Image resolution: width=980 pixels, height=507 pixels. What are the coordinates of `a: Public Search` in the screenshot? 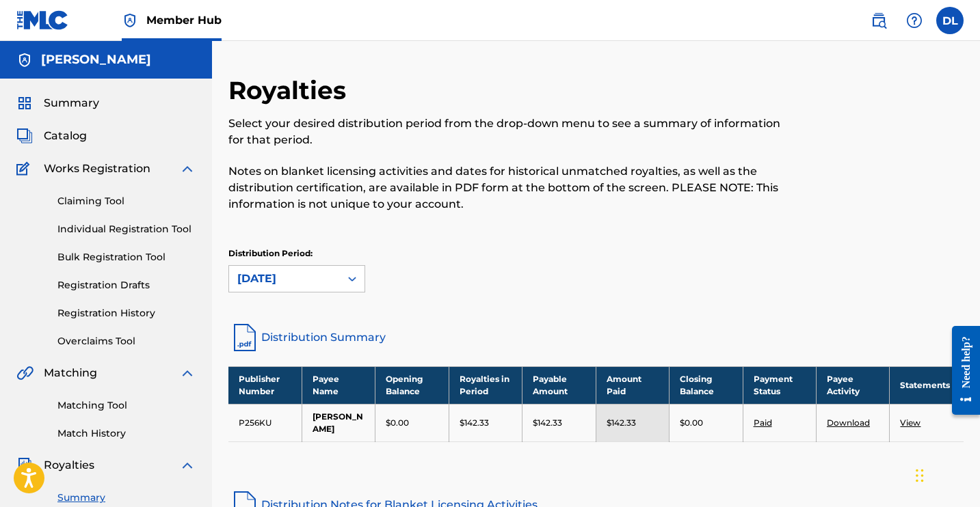 It's located at (879, 20).